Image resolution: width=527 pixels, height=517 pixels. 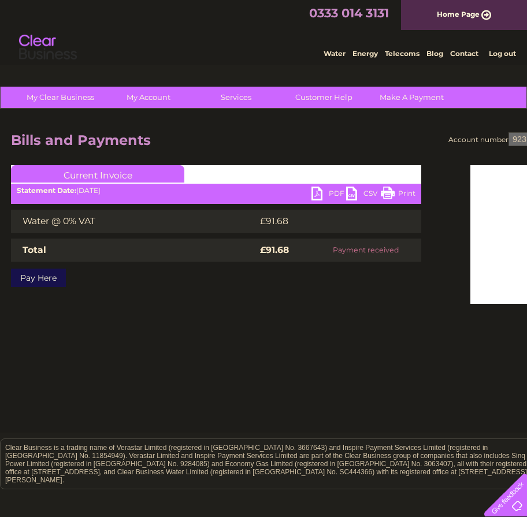 What do you see at coordinates (98, 174) in the screenshot?
I see `a: Current Invoice` at bounding box center [98, 174].